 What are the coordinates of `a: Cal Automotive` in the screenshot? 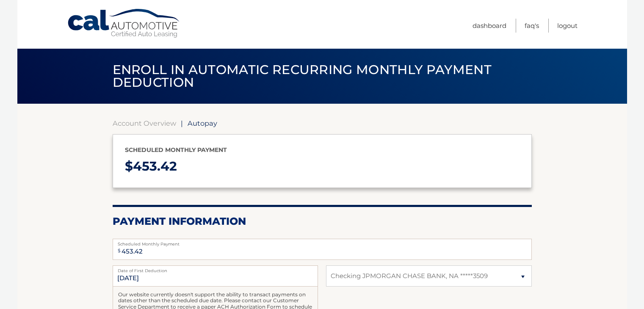 It's located at (124, 23).